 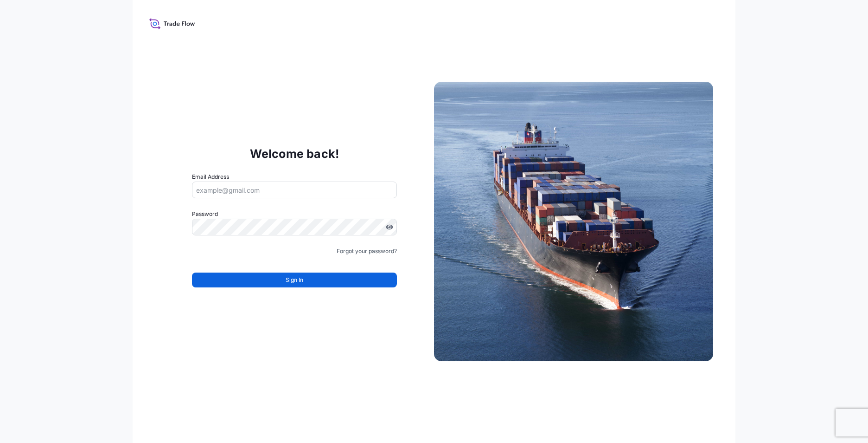 I want to click on span: Sign In, so click(x=295, y=280).